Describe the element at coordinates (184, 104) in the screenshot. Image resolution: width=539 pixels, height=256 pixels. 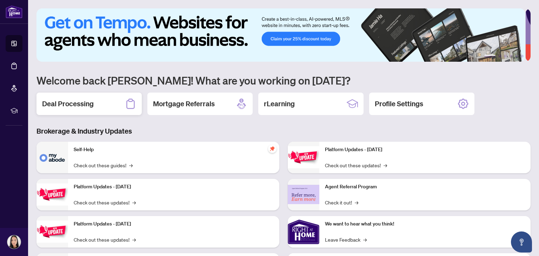
I see `h2: Mortgage Referrals` at that location.